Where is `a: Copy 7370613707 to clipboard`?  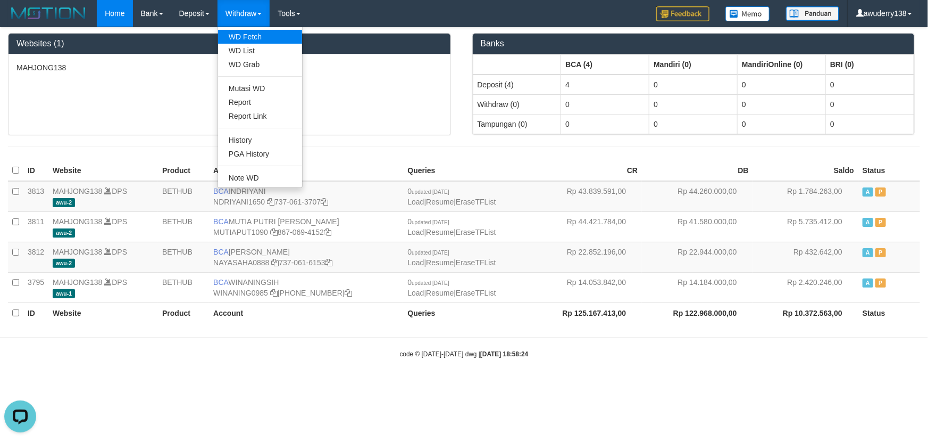 a: Copy 7370613707 to clipboard is located at coordinates (325, 202).